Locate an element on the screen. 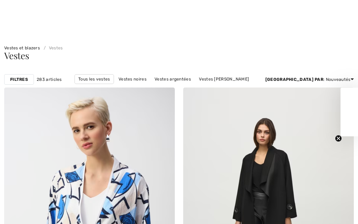 This screenshot has width=358, height=224. div: Close teaser is located at coordinates (349, 112).